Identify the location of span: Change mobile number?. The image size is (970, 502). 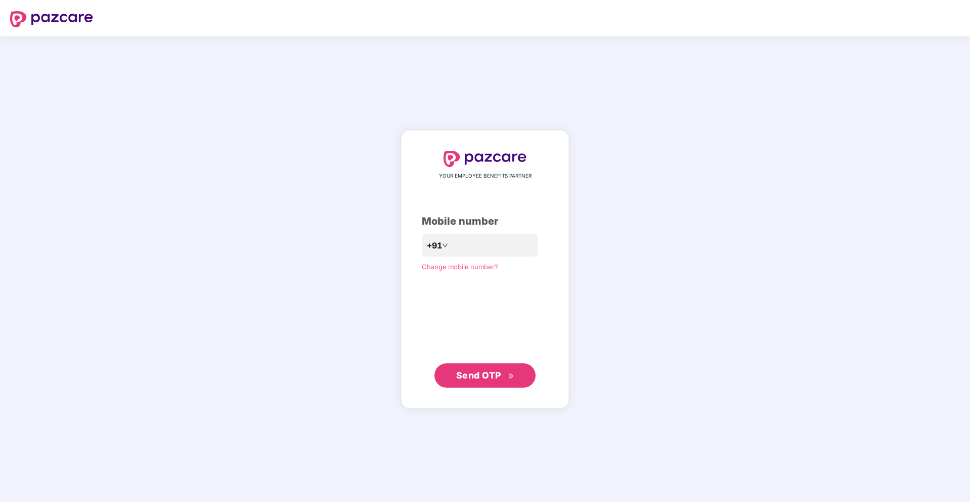
(460, 266).